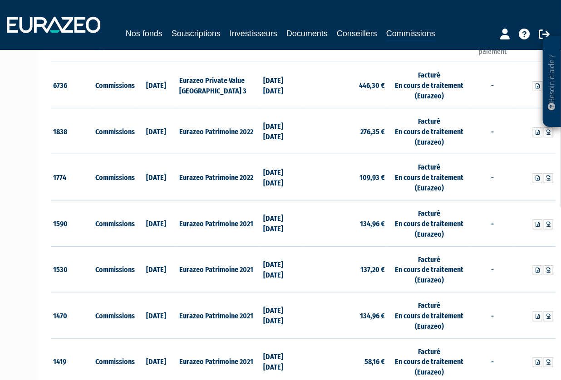 The width and height of the screenshot is (561, 380). What do you see at coordinates (72, 85) in the screenshot?
I see `td: 6736` at bounding box center [72, 85].